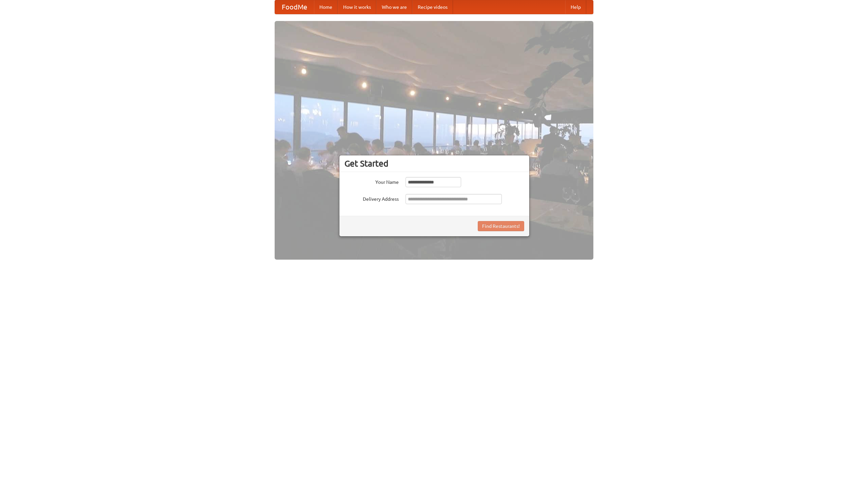 The image size is (868, 479). What do you see at coordinates (371, 181) in the screenshot?
I see `label: Your Name` at bounding box center [371, 181].